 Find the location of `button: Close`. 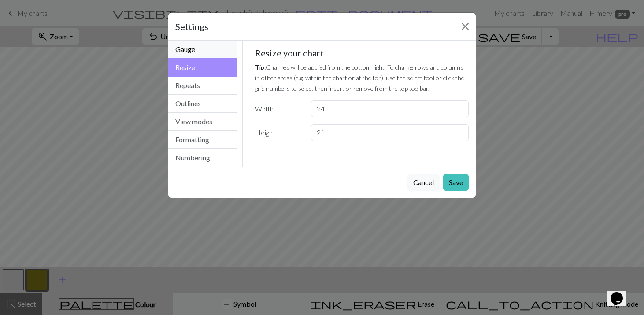

button: Close is located at coordinates (465, 27).